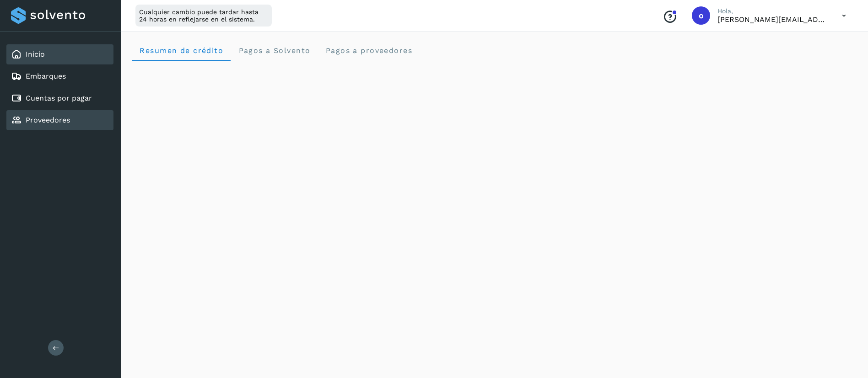 The height and width of the screenshot is (378, 868). What do you see at coordinates (35, 54) in the screenshot?
I see `a: Inicio` at bounding box center [35, 54].